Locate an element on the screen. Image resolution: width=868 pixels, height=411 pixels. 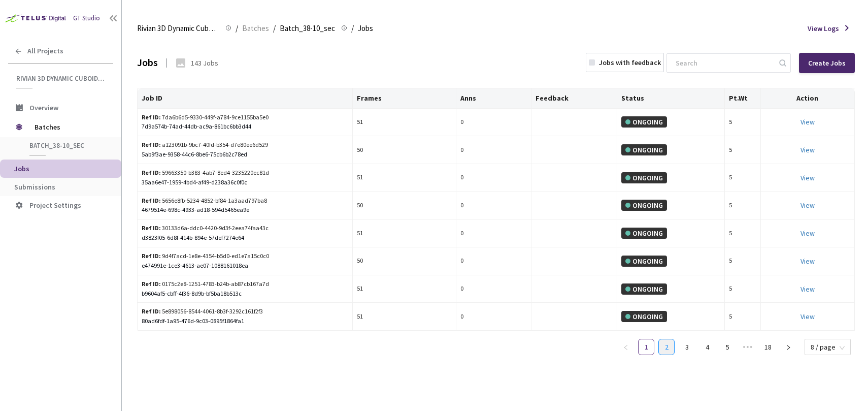
a: 5 is located at coordinates (728, 347).